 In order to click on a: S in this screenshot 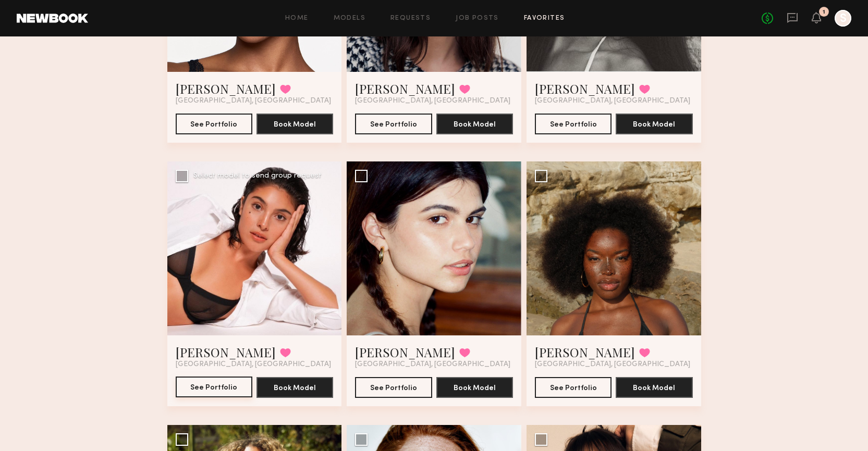, I will do `click(843, 18)`.